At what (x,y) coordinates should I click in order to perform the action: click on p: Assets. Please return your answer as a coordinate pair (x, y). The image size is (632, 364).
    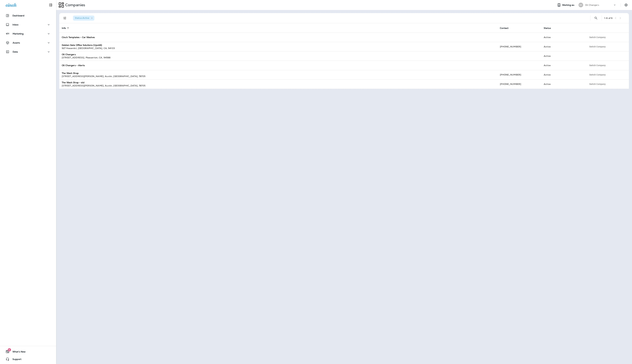
    Looking at the image, I should click on (16, 43).